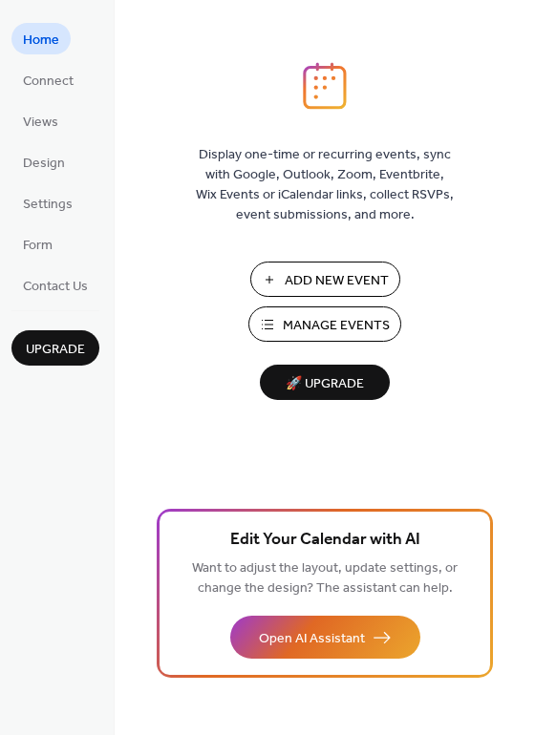  I want to click on span: Settings, so click(48, 204).